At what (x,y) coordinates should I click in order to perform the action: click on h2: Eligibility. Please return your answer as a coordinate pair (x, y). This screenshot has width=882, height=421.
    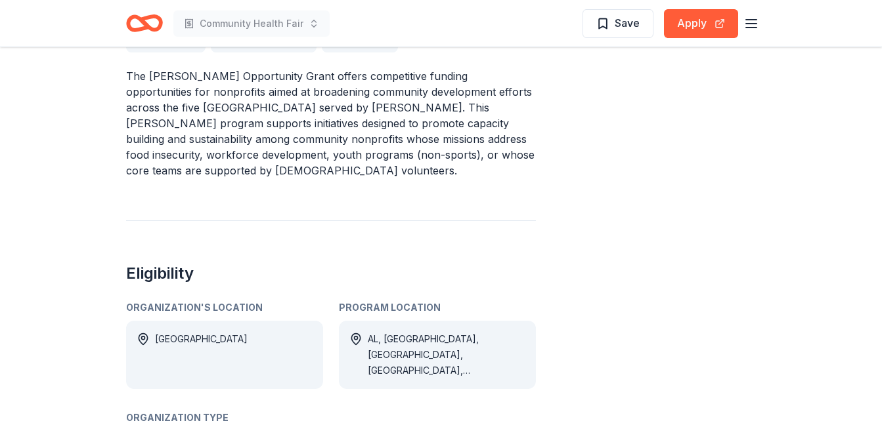
    Looking at the image, I should click on (331, 274).